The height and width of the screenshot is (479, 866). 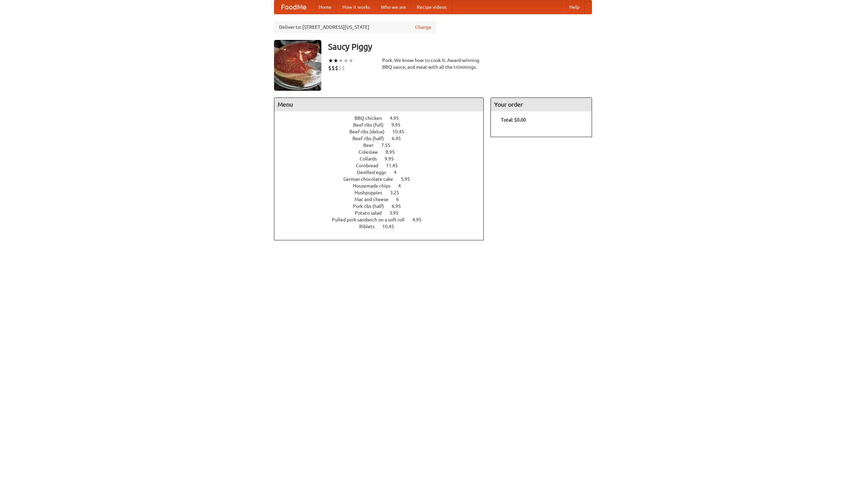 What do you see at coordinates (394, 7) in the screenshot?
I see `a: Who we are` at bounding box center [394, 7].